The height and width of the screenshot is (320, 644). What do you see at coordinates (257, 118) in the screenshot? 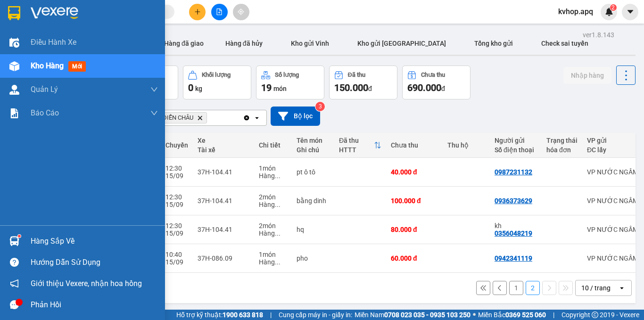
I see `svg: open` at bounding box center [257, 118].